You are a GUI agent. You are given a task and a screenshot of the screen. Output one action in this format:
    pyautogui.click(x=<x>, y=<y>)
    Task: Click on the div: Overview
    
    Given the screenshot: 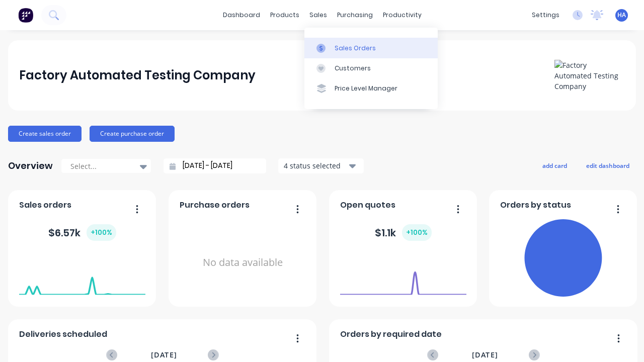 What is the action you would take?
    pyautogui.click(x=30, y=166)
    